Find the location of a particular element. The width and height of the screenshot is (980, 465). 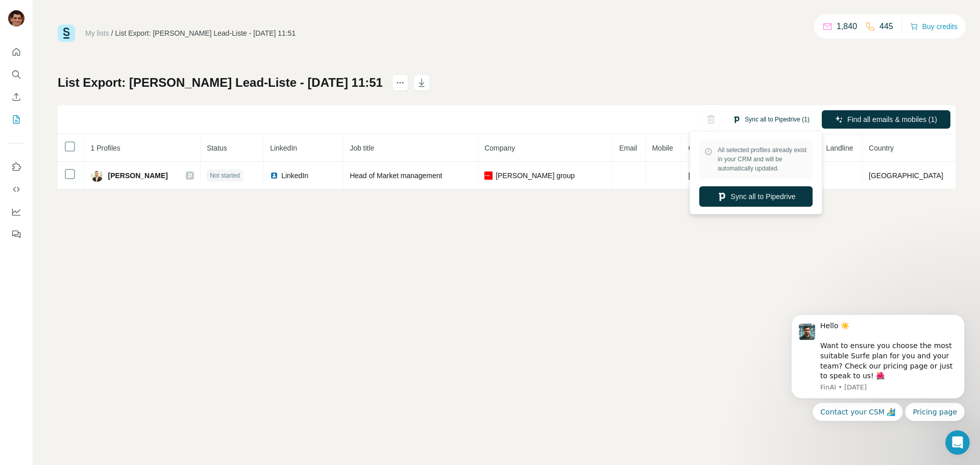

span: Mobile is located at coordinates (662, 148).